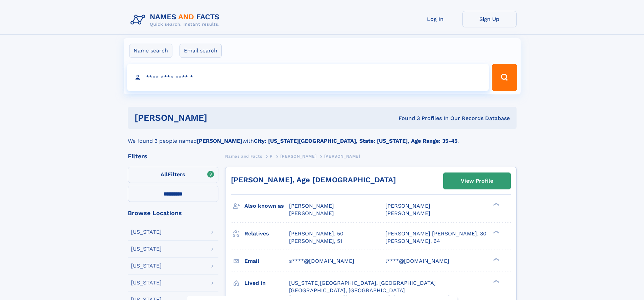  I want to click on h3: Relatives, so click(267, 234).